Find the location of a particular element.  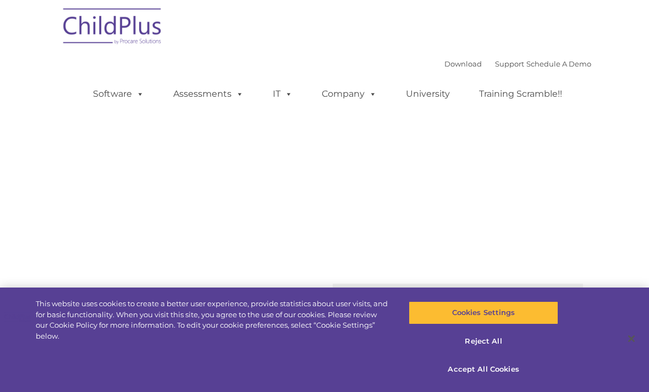

button: Accept All Cookies is located at coordinates (483, 370).